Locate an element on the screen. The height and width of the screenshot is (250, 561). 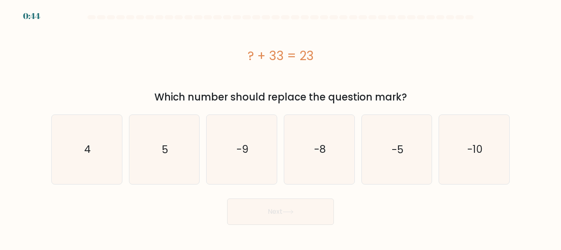
div: 0:44 is located at coordinates (32, 16).